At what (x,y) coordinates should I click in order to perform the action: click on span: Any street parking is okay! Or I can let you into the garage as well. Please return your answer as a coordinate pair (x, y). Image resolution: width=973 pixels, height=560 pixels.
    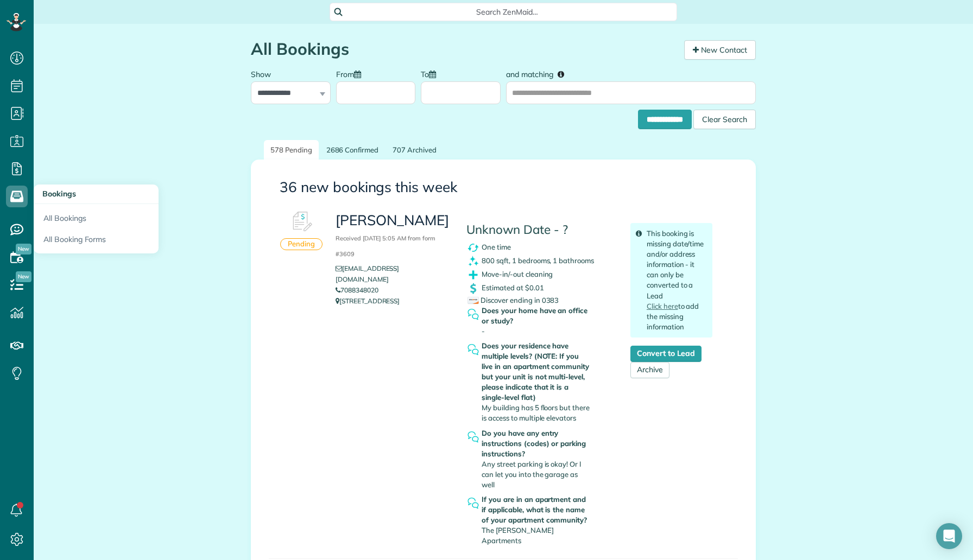
    Looking at the image, I should click on (531, 475).